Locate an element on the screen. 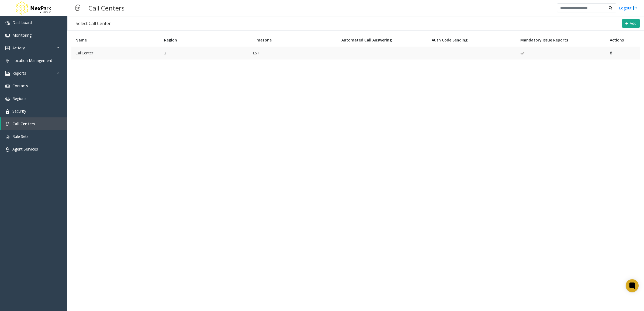 This screenshot has height=311, width=644. span: Security is located at coordinates (19, 111).